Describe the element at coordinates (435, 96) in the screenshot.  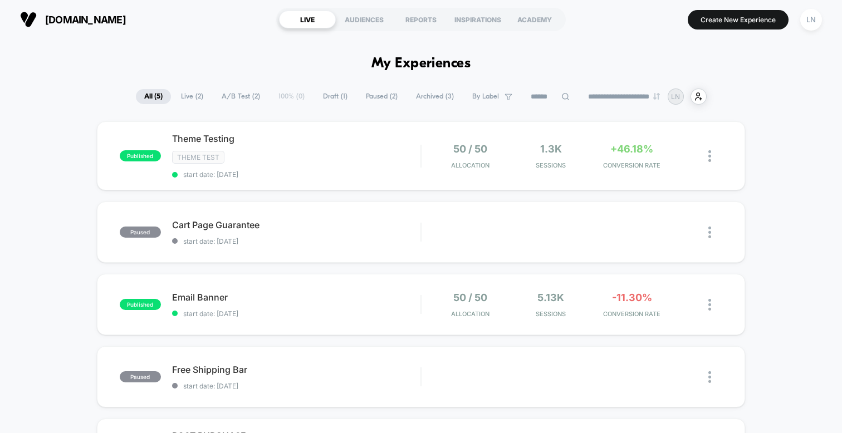
I see `span: Archived ( 3 )` at that location.